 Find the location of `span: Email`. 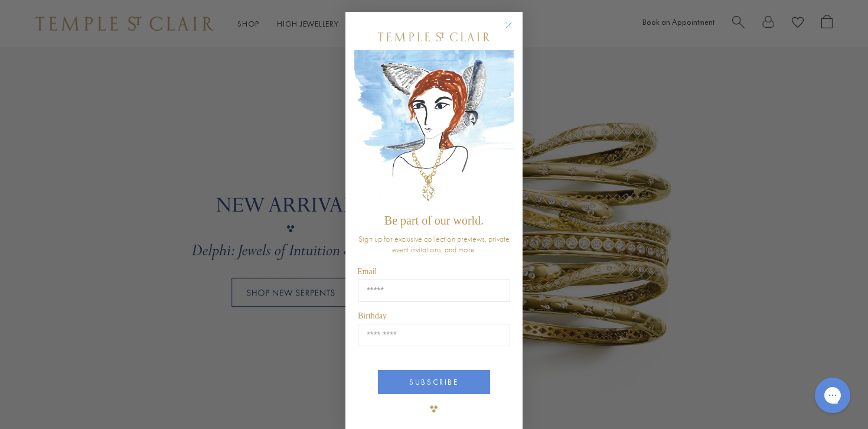

span: Email is located at coordinates (367, 271).